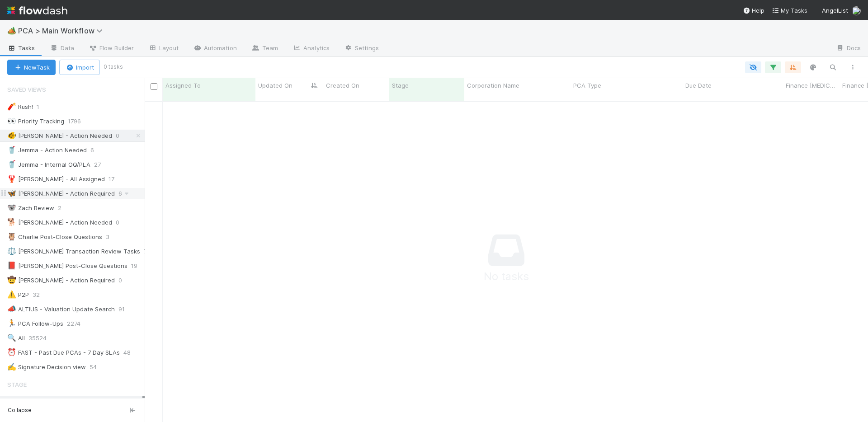  What do you see at coordinates (43, 107) in the screenshot?
I see `span: 1` at bounding box center [43, 107].